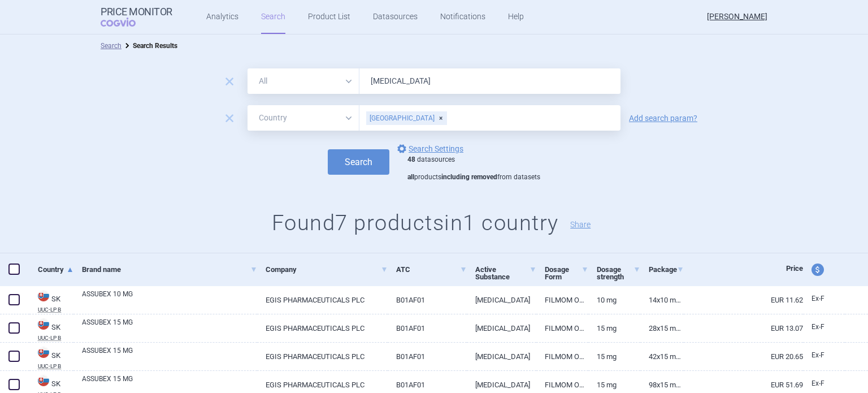 This screenshot has height=393, width=868. What do you see at coordinates (428, 148) in the screenshot?
I see `a: Search Settings` at bounding box center [428, 148].